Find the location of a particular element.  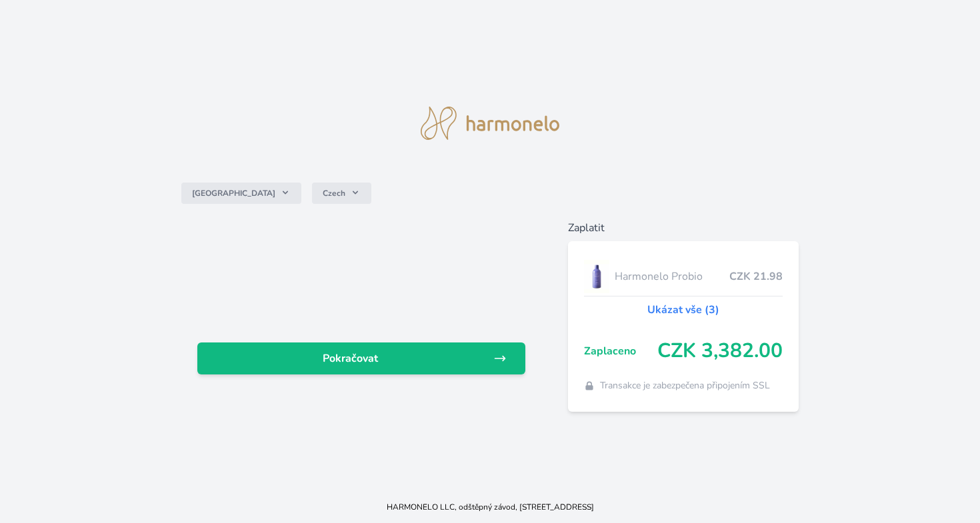

span: Pokračovat is located at coordinates (351, 358).